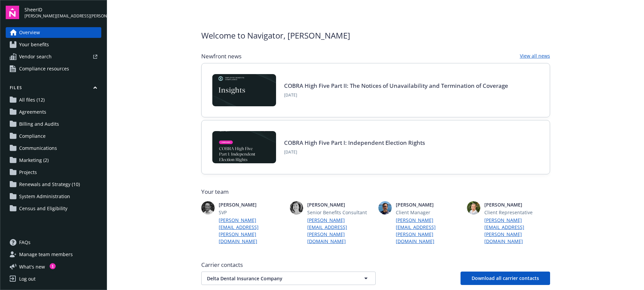 The width and height of the screenshot is (644, 290). I want to click on a: Renewals and Strategy (10), so click(53, 184).